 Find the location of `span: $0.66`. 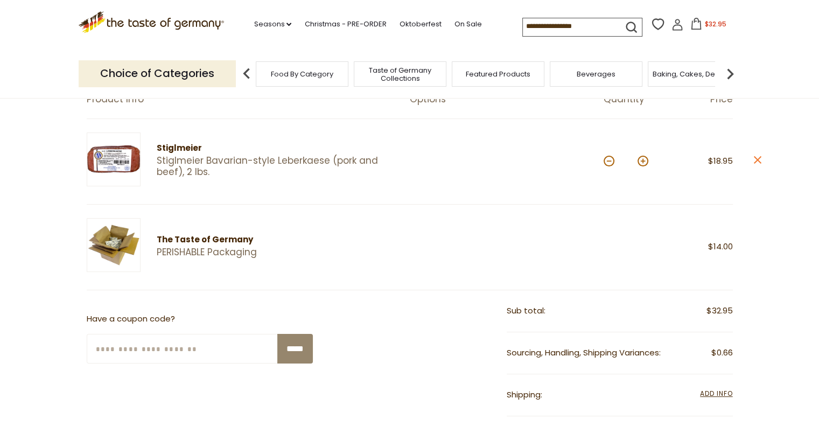

span: $0.66 is located at coordinates (722, 353).